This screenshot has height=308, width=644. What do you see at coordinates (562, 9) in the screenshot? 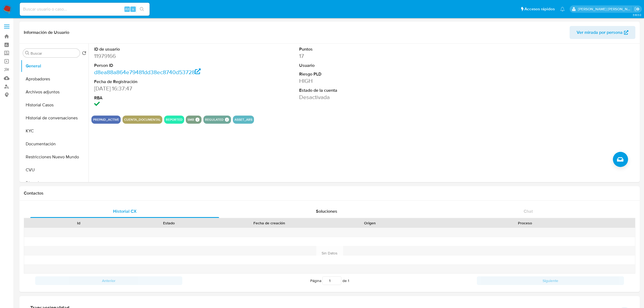
I see `a: Notificaciones` at bounding box center [562, 9].